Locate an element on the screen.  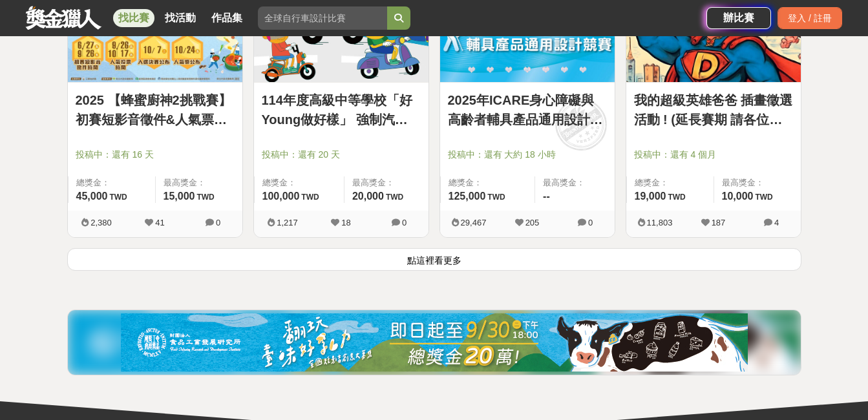
a: 找活動 is located at coordinates (180, 18).